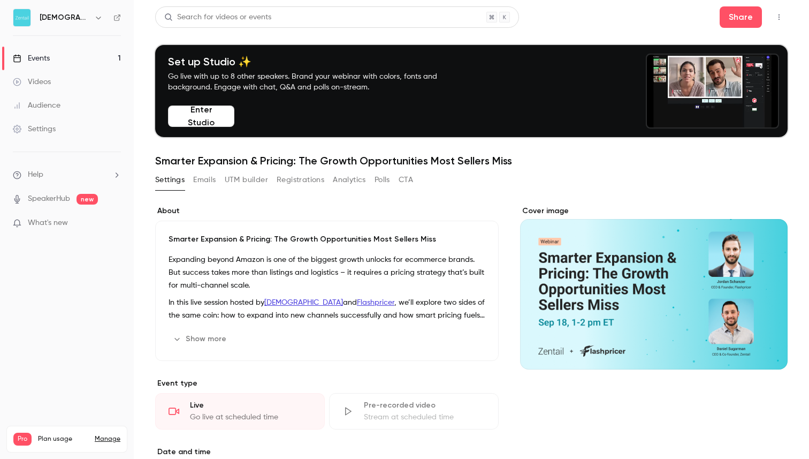 This screenshot has height=459, width=809. Describe the element at coordinates (31, 58) in the screenshot. I see `div: Events` at that location.